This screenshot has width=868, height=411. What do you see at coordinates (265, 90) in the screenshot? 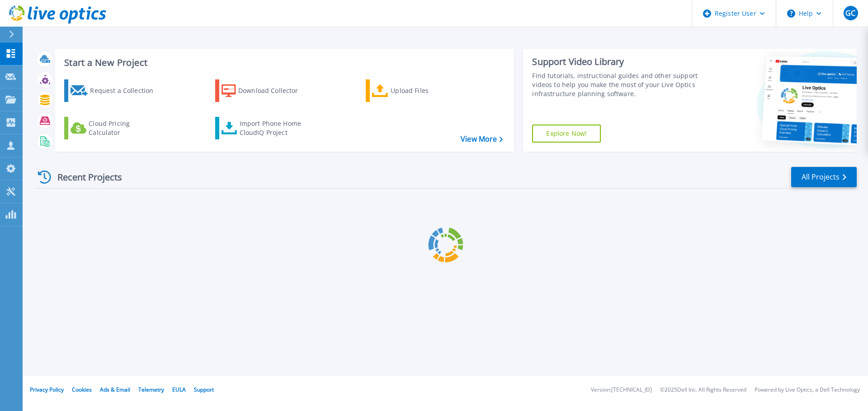
I see `a: Download Collector` at bounding box center [265, 90].